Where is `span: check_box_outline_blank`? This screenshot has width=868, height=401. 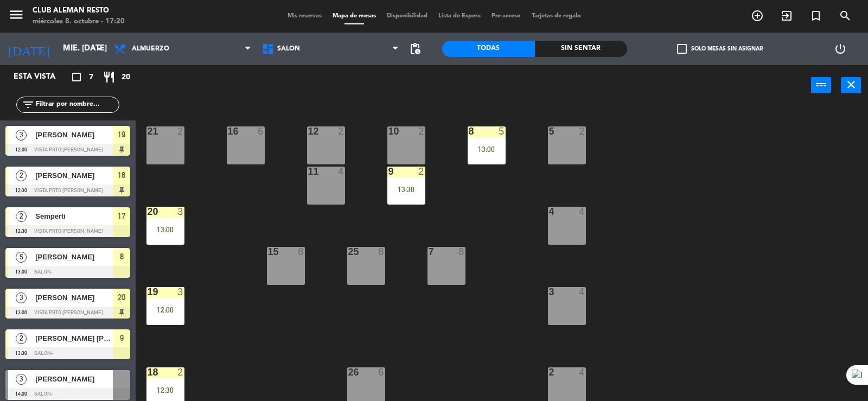
span: check_box_outline_blank is located at coordinates (681, 49).